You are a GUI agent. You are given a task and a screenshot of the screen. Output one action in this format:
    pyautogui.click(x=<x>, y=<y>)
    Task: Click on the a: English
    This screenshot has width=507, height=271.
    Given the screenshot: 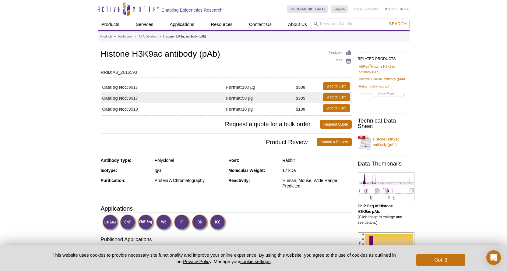 What is the action you would take?
    pyautogui.click(x=339, y=9)
    